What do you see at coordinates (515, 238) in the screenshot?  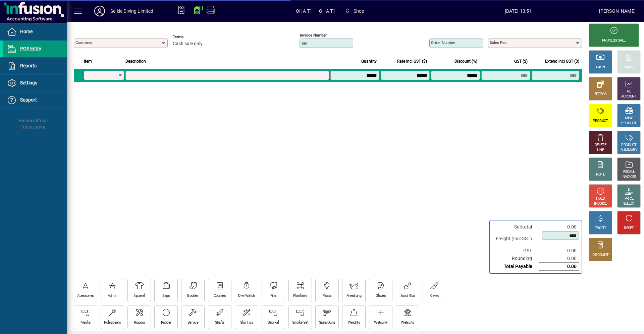 I see `td: Freight (Incl GST)` at bounding box center [515, 238].